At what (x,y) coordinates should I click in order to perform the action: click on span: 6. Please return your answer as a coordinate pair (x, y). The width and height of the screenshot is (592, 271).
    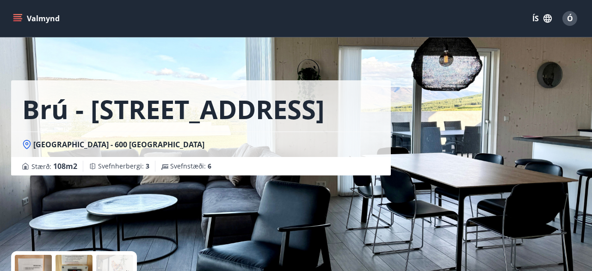
    Looking at the image, I should click on (209, 166).